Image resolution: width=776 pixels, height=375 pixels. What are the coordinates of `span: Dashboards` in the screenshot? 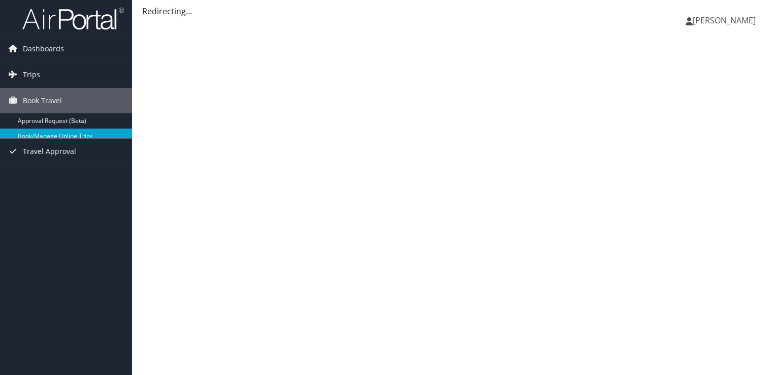 It's located at (43, 49).